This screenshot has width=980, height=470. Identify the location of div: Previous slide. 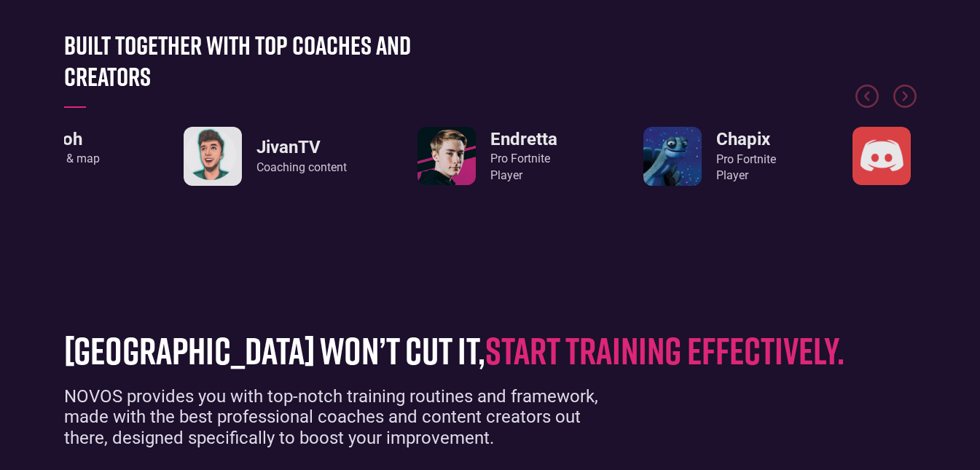
(867, 103).